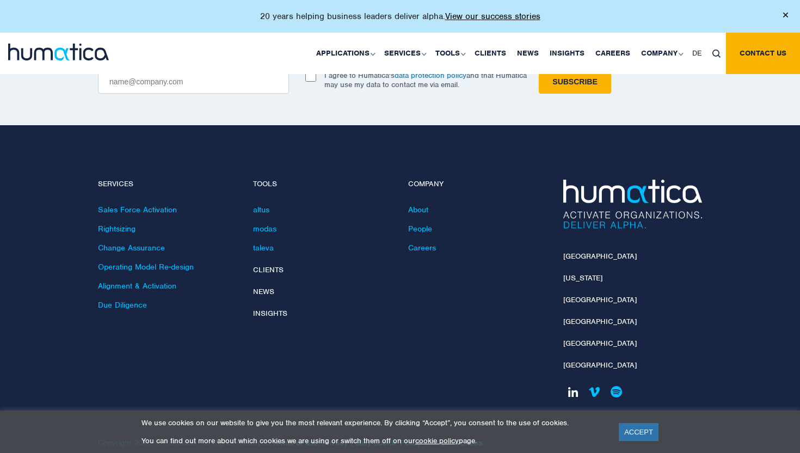  I want to click on a: Humatica on Linkedin, so click(573, 391).